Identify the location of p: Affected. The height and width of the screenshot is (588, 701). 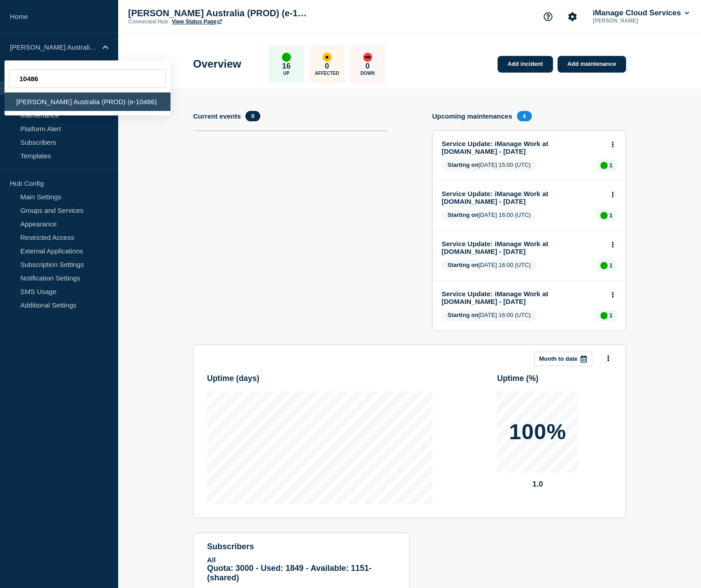
(327, 73).